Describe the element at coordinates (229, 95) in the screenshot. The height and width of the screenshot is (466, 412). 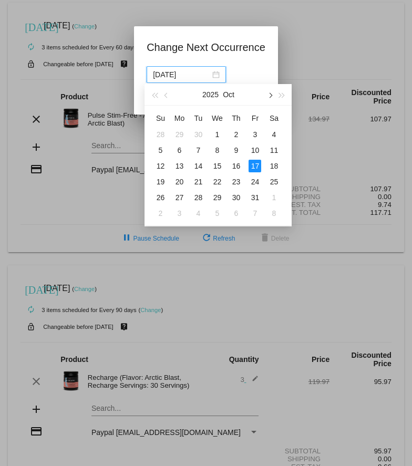
I see `button: Oct` at that location.